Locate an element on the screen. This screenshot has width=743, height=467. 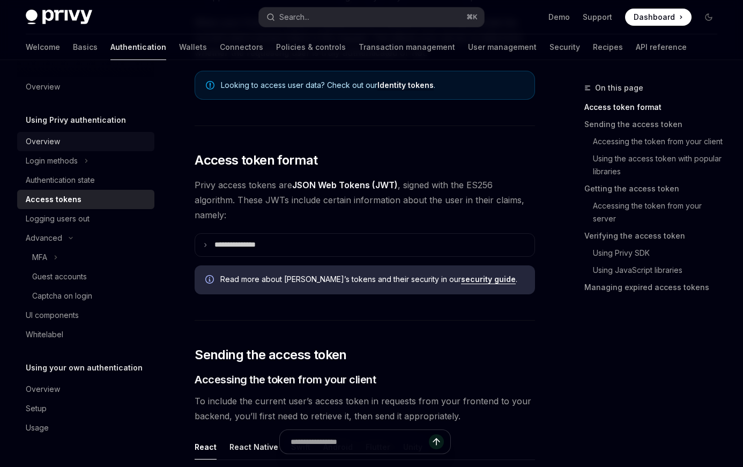
div: MFA is located at coordinates (40, 257).